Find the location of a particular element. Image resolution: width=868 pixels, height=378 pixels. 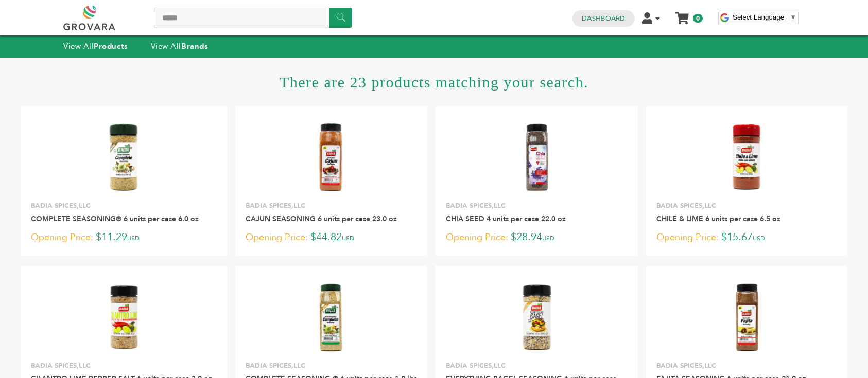

a: CHILE & LIME 6 units per case 6.5 oz is located at coordinates (718, 218).